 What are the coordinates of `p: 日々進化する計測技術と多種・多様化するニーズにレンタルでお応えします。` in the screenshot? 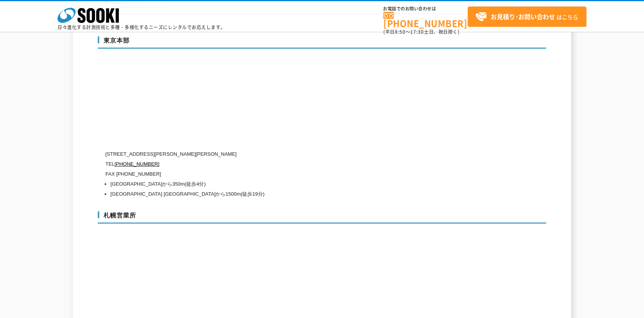 It's located at (142, 27).